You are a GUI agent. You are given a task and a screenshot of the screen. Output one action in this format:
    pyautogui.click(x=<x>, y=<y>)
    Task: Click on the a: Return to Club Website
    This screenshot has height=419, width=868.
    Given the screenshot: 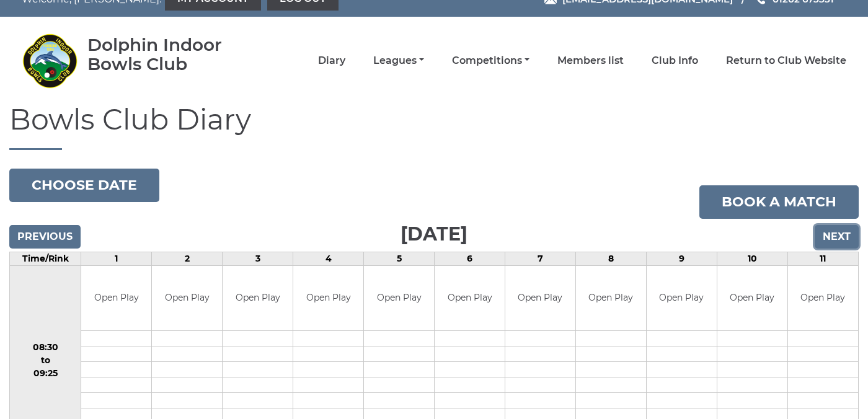 What is the action you would take?
    pyautogui.click(x=787, y=61)
    